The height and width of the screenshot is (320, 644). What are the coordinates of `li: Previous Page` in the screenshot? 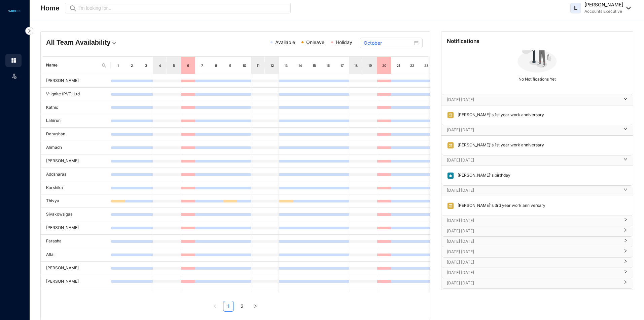 It's located at (215, 307).